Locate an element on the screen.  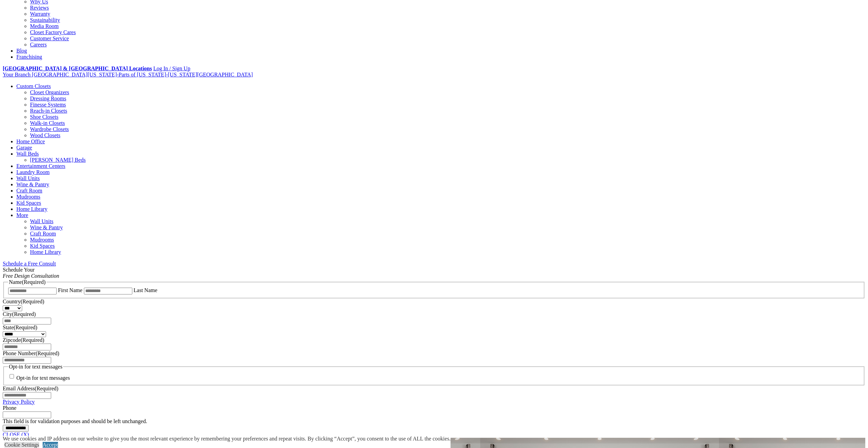
a: Reviews is located at coordinates (39, 7).